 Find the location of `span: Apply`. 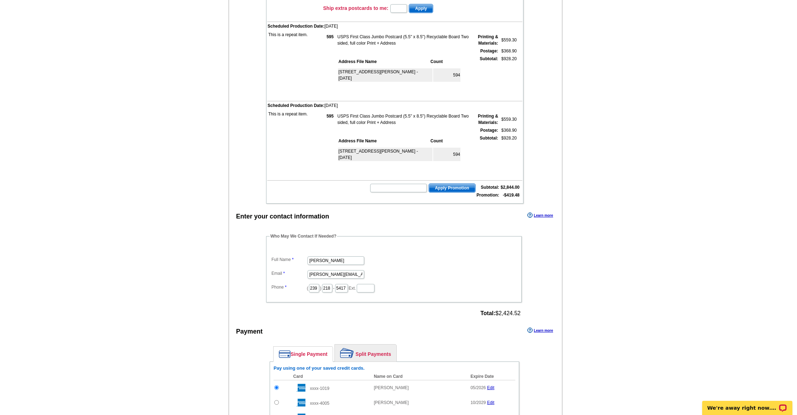

span: Apply is located at coordinates (421, 8).